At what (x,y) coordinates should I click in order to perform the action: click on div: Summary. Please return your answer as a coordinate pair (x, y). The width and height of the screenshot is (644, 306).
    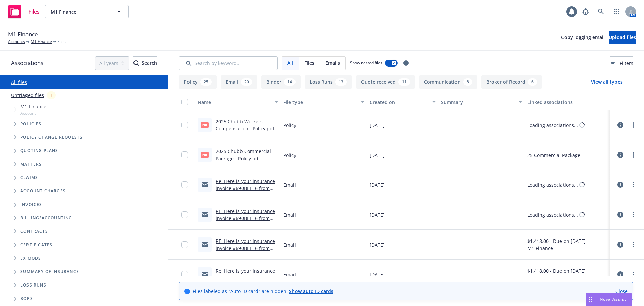
    Looking at the image, I should click on (478, 102).